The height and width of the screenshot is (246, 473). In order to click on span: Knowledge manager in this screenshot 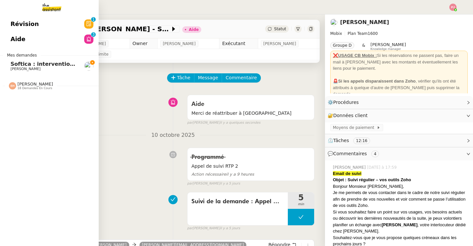, I will do `click(385, 49)`.